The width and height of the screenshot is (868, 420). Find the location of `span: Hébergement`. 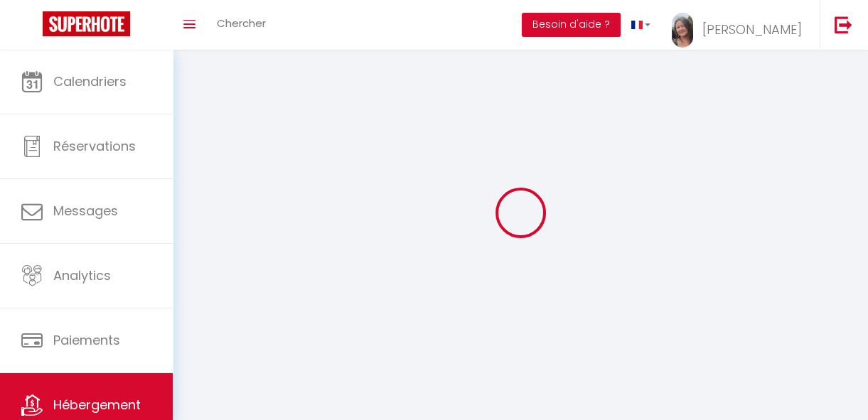

span: Hébergement is located at coordinates (97, 404).